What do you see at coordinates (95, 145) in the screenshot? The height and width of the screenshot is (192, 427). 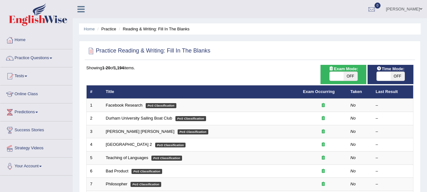 I see `td: 4` at bounding box center [95, 145].